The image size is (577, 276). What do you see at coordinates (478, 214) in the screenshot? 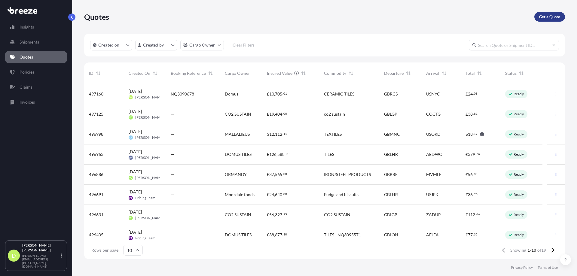
I see `span: 66` at bounding box center [478, 214].